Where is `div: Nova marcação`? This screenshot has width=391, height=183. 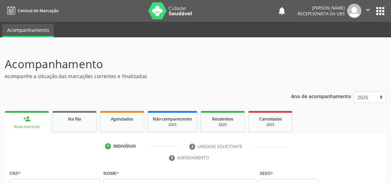
div: Nova marcação is located at coordinates (27, 127).